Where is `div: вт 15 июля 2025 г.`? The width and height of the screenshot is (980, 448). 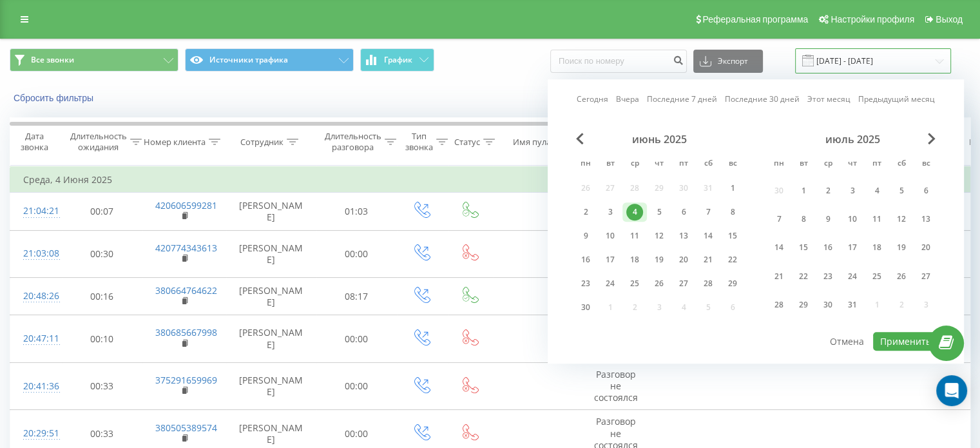
div: вт 15 июля 2025 г. is located at coordinates (804, 247).